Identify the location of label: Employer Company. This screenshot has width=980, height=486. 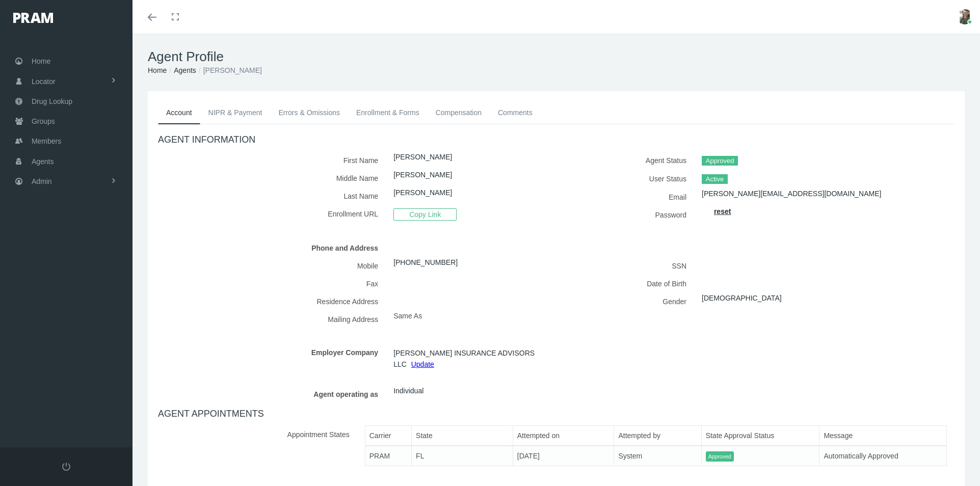
(272, 357).